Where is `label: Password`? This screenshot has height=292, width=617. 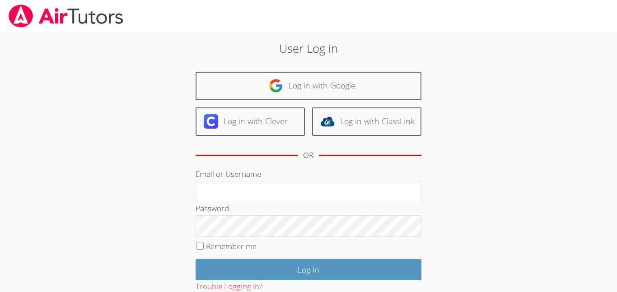
label: Password is located at coordinates (212, 208).